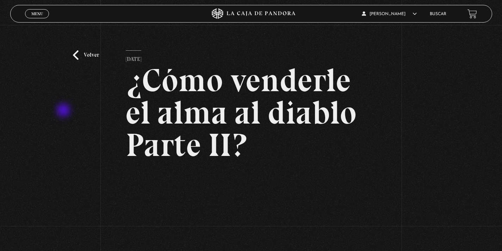 The width and height of the screenshot is (502, 251). I want to click on span: Menu, so click(37, 14).